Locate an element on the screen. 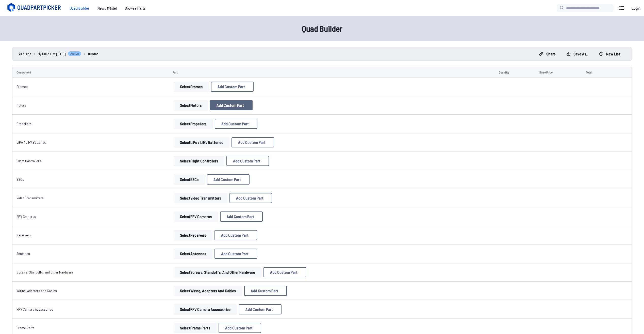  a: Antennas is located at coordinates (23, 253).